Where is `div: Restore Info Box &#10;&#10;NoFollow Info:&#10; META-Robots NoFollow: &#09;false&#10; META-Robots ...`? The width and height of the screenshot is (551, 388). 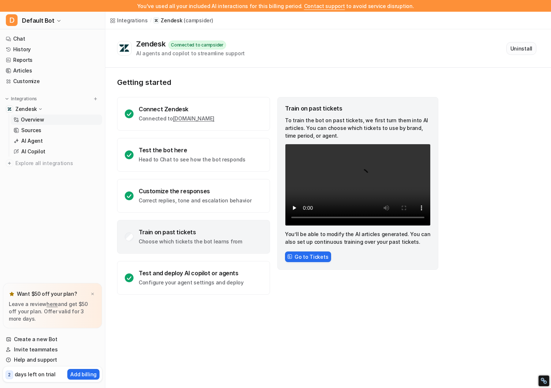 div: Restore Info Box &#10;&#10;NoFollow Info:&#10; META-Robots NoFollow: &#09;false&#10; META-Robots ... is located at coordinates (544, 381).